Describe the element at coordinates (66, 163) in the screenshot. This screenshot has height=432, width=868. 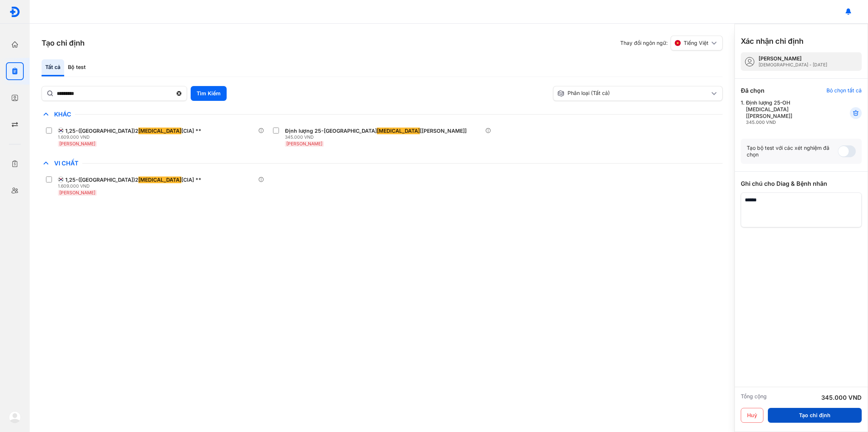
I see `span: Vi Chất` at that location.